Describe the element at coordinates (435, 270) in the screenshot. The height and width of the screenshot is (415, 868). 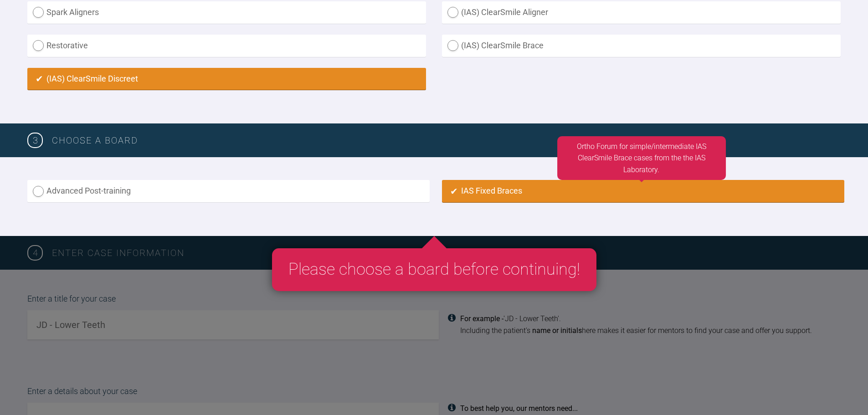
I see `div: Please choose a board before continuing!` at that location.